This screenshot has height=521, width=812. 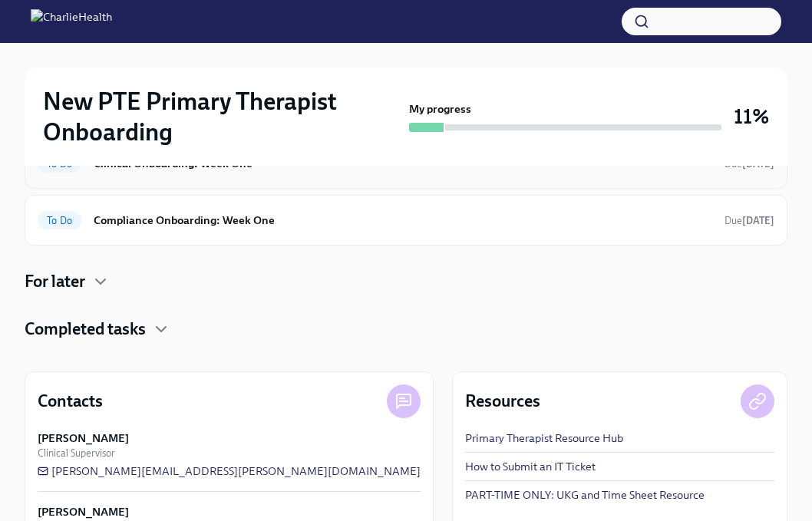 I want to click on a: PART-TIME ONLY: UKG and Time Sheet Resource, so click(x=585, y=495).